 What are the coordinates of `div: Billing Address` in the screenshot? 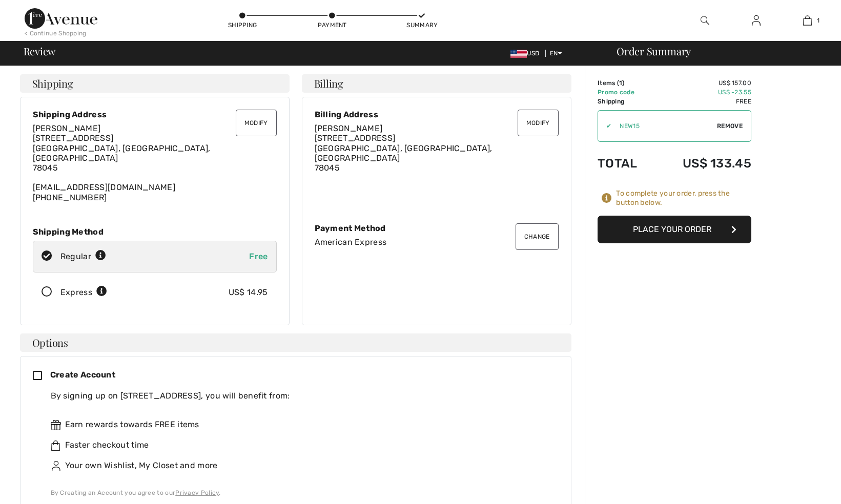 It's located at (437, 114).